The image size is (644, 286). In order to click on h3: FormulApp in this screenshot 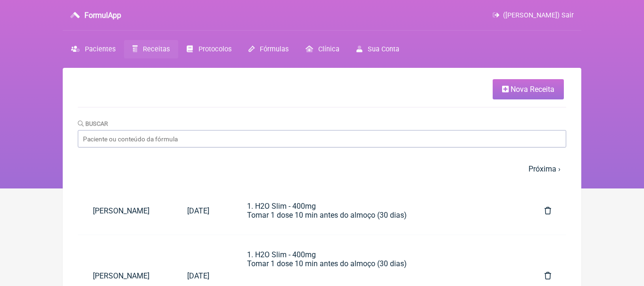, I will do `click(102, 15)`.